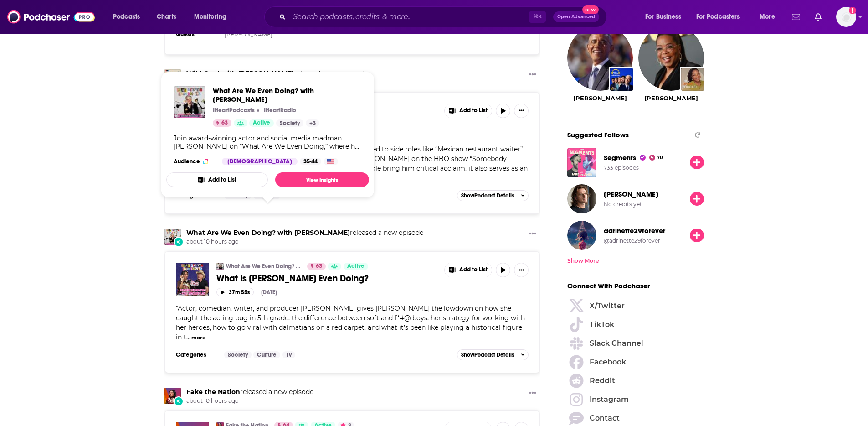  What do you see at coordinates (213, 392) in the screenshot?
I see `a: Fake the Nation` at bounding box center [213, 392].